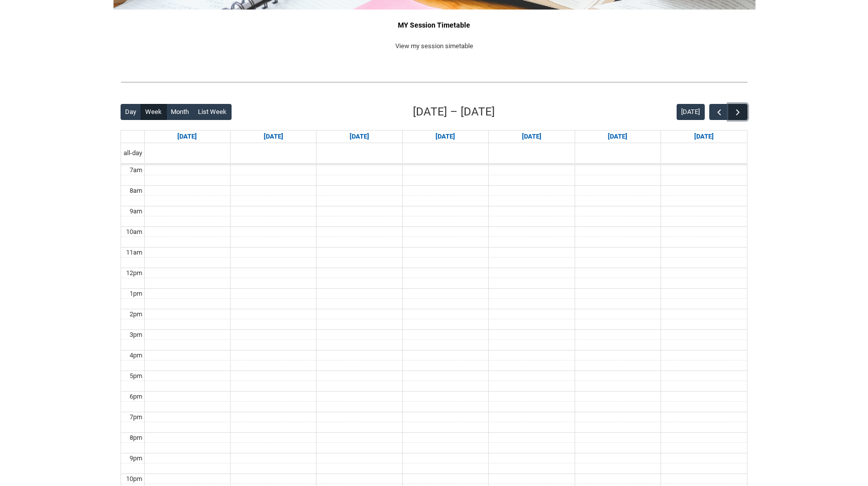  Describe the element at coordinates (135, 438) in the screenshot. I see `div: 8pm` at that location.